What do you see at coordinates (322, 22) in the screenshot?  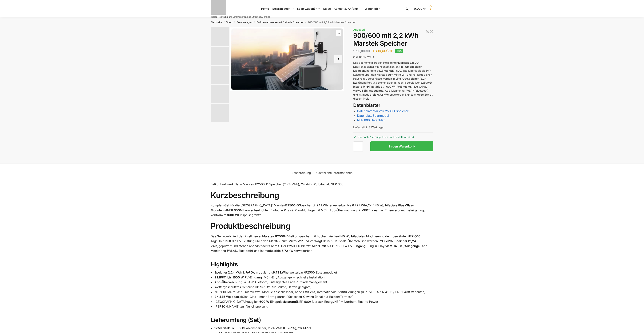 I see `nav: Breadcrumb` at bounding box center [322, 22].